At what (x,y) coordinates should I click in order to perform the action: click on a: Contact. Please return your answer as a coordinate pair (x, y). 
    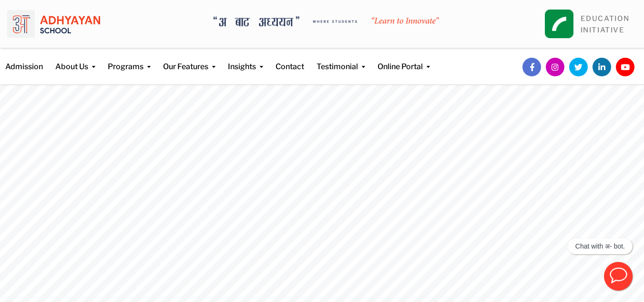
    Looking at the image, I should click on (290, 60).